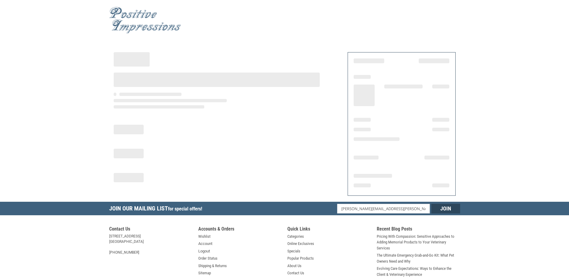 The width and height of the screenshot is (569, 277). I want to click on input: Join, so click(446, 209).